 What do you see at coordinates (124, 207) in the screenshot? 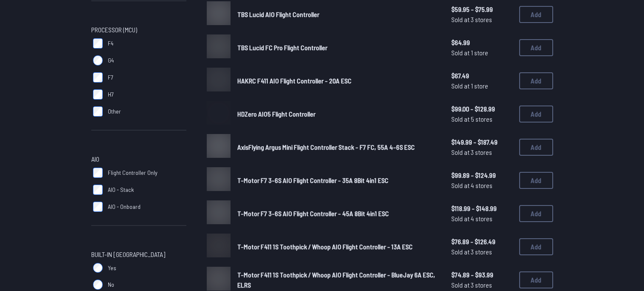
I see `span: AIO - Onboard` at bounding box center [124, 207].